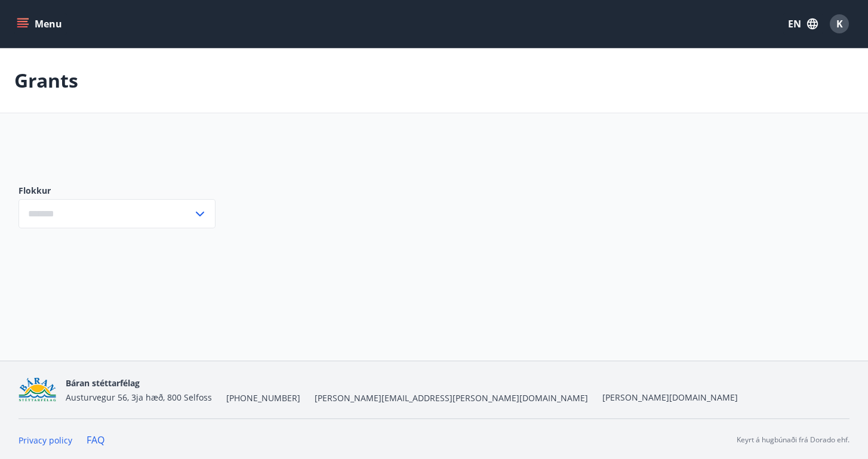  Describe the element at coordinates (139, 397) in the screenshot. I see `span: Austurvegur 56, 3ja hæð, 800 Selfoss` at that location.